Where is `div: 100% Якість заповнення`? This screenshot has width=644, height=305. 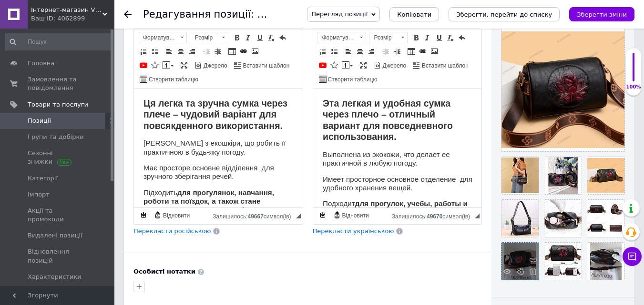
div: 100% Якість заповнення is located at coordinates (633, 71).